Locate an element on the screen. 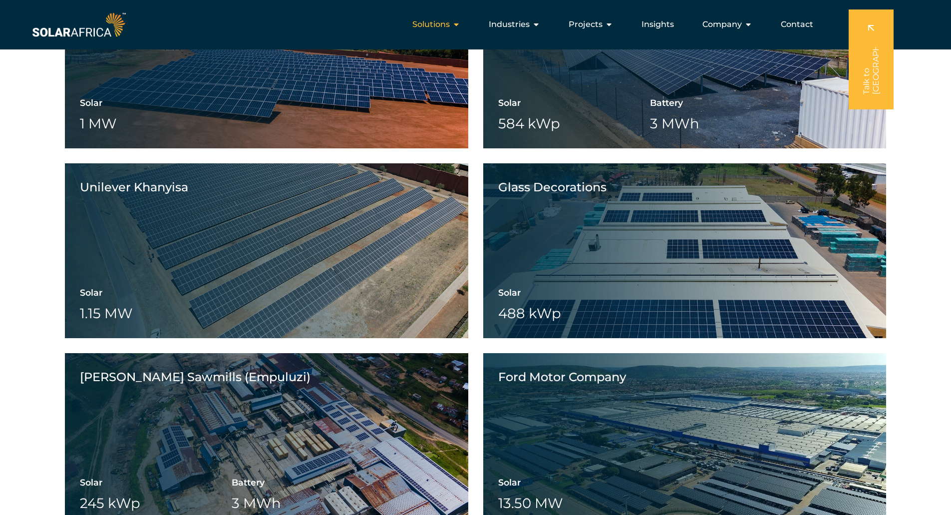 This screenshot has height=515, width=951. span: Contact is located at coordinates (797, 24).